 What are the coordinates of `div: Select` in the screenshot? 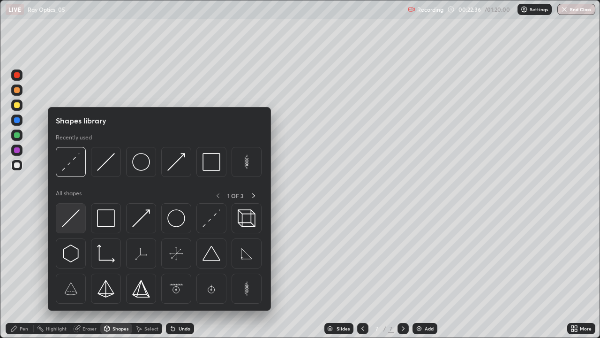 It's located at (151, 328).